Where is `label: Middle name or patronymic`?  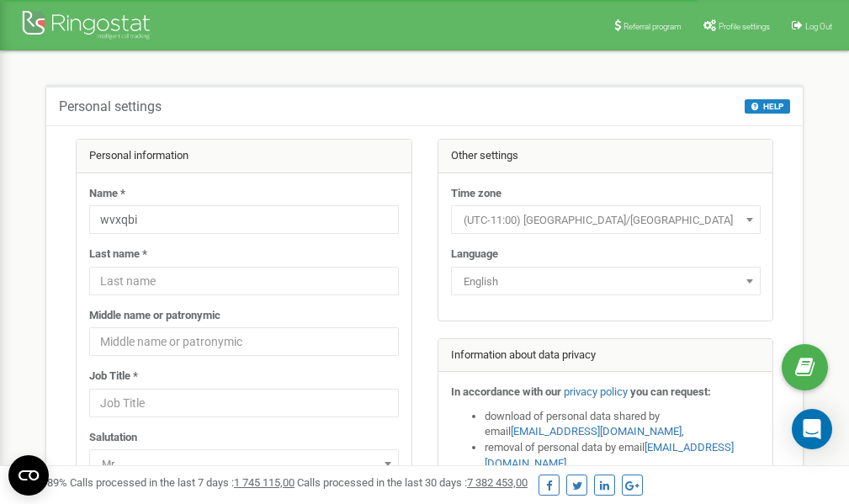
label: Middle name or patronymic is located at coordinates (154, 315).